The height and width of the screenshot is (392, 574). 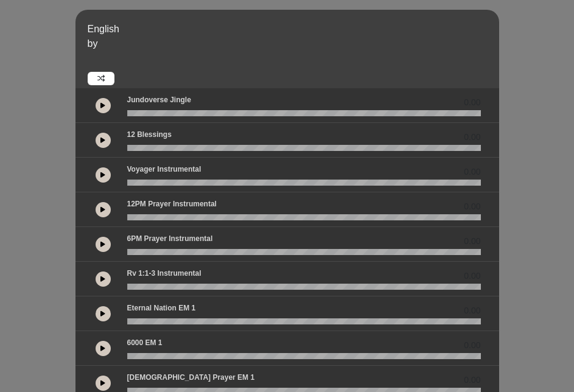 I want to click on p: Jundoverse Jingle, so click(x=159, y=100).